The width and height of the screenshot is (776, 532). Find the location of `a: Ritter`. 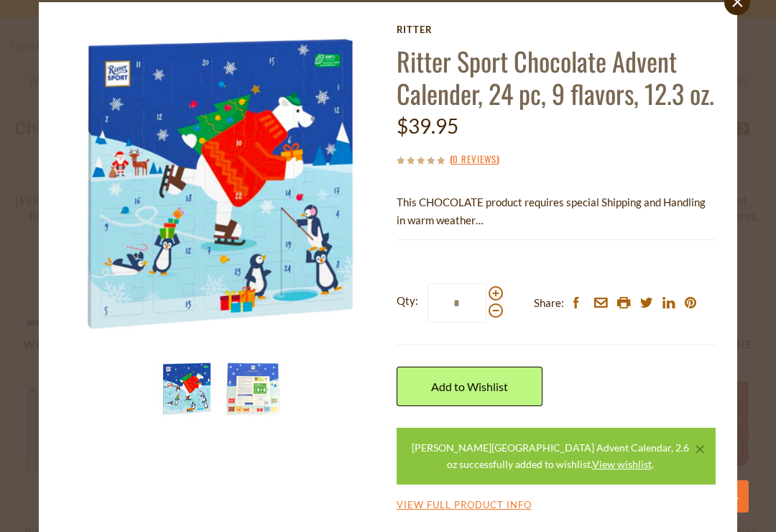

a: Ritter is located at coordinates (557, 29).